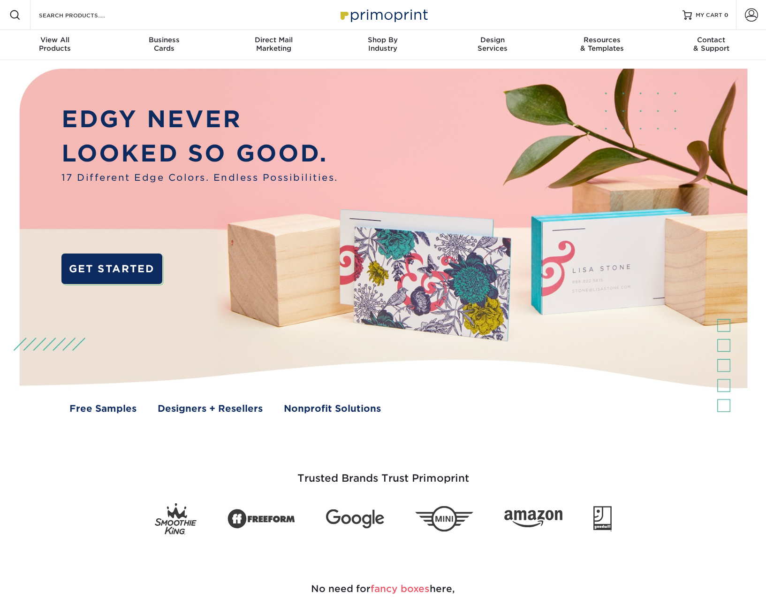  Describe the element at coordinates (112, 268) in the screenshot. I see `a: GET STARTED` at that location.